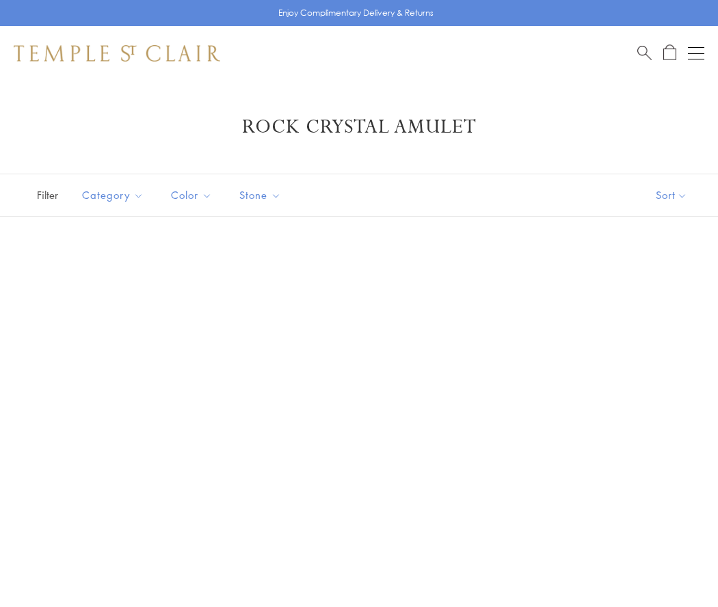 Image resolution: width=718 pixels, height=607 pixels. I want to click on span: Category, so click(114, 195).